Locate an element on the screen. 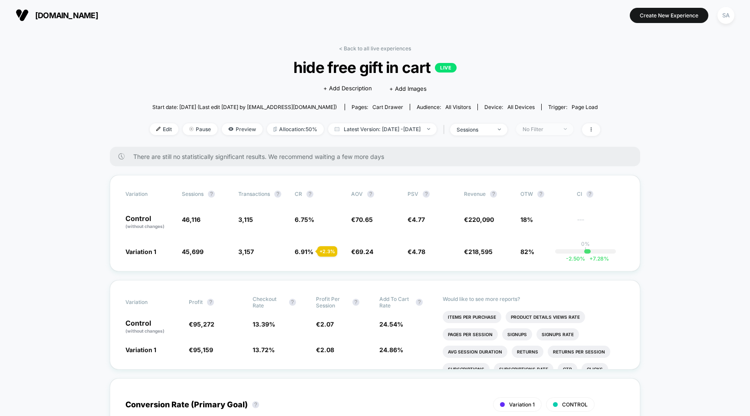 The image size is (750, 416). span: Pause is located at coordinates (200, 129).